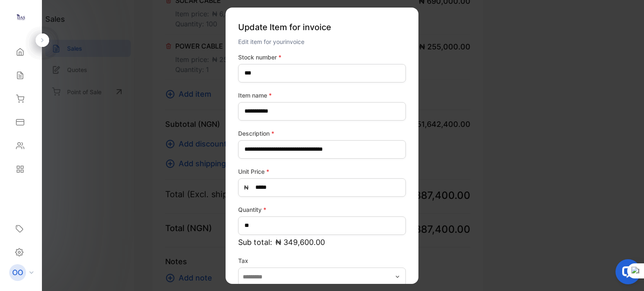 Image resolution: width=644 pixels, height=291 pixels. I want to click on label: Unit Price, so click(322, 171).